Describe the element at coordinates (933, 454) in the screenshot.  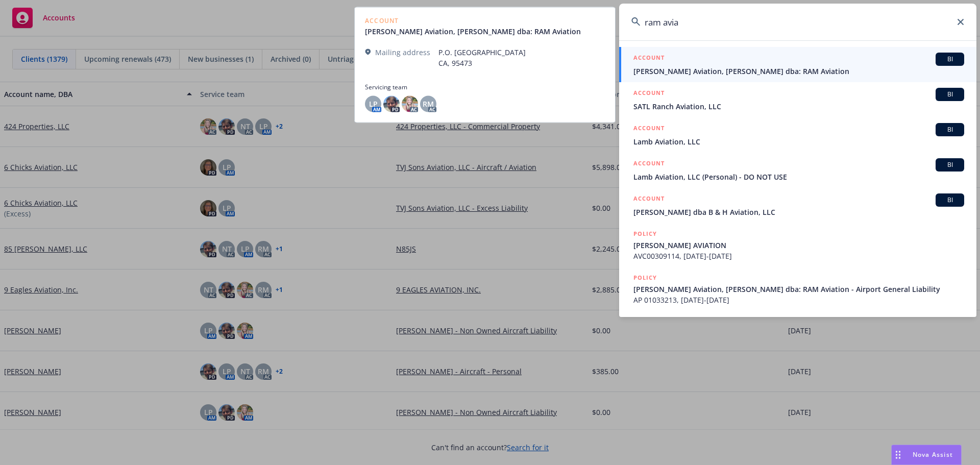
I see `span: Nova Assist` at that location.